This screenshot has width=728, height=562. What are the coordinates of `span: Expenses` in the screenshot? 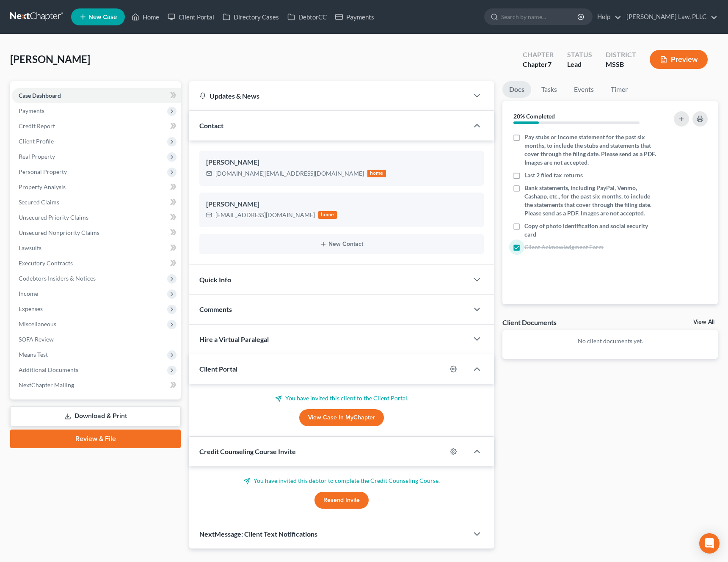 It's located at (31, 309).